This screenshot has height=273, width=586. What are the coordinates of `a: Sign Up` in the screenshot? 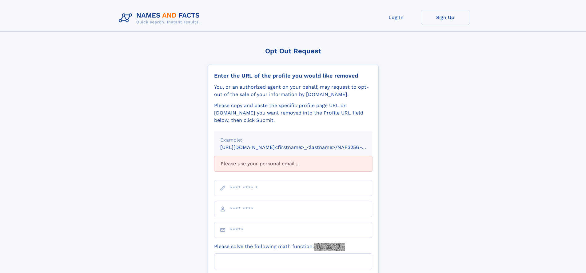 It's located at (445, 17).